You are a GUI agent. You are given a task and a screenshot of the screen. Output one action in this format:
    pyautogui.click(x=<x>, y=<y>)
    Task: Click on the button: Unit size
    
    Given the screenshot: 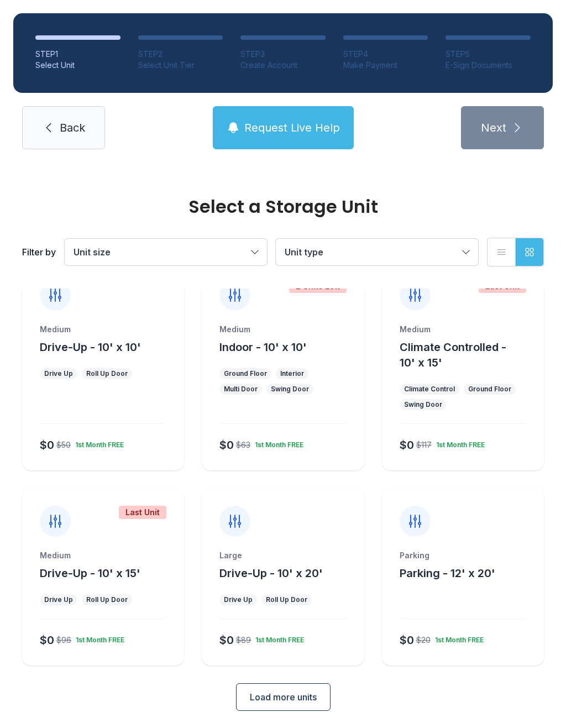 What is the action you would take?
    pyautogui.click(x=166, y=252)
    